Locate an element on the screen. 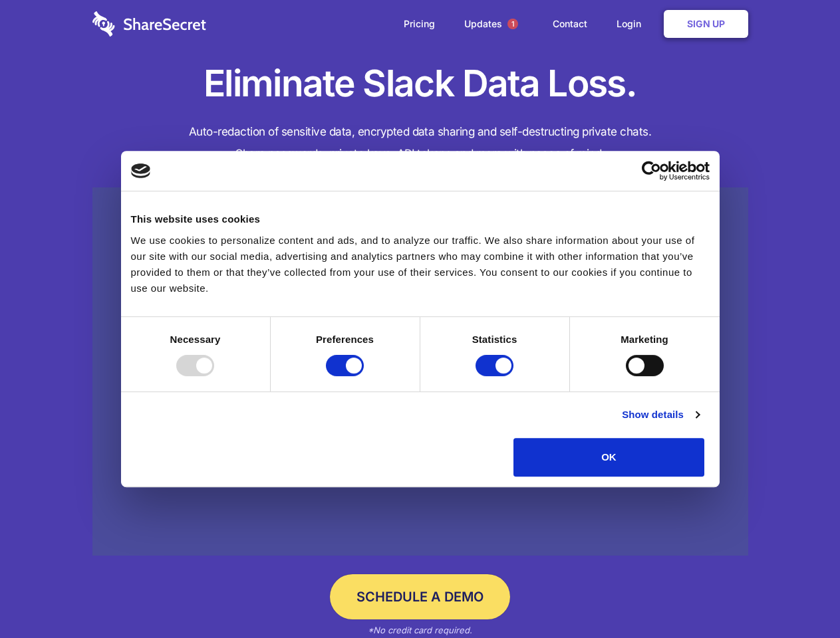 This screenshot has width=840, height=638. a: Usercentrics Cookiebot - opens in a new window is located at coordinates (651, 171).